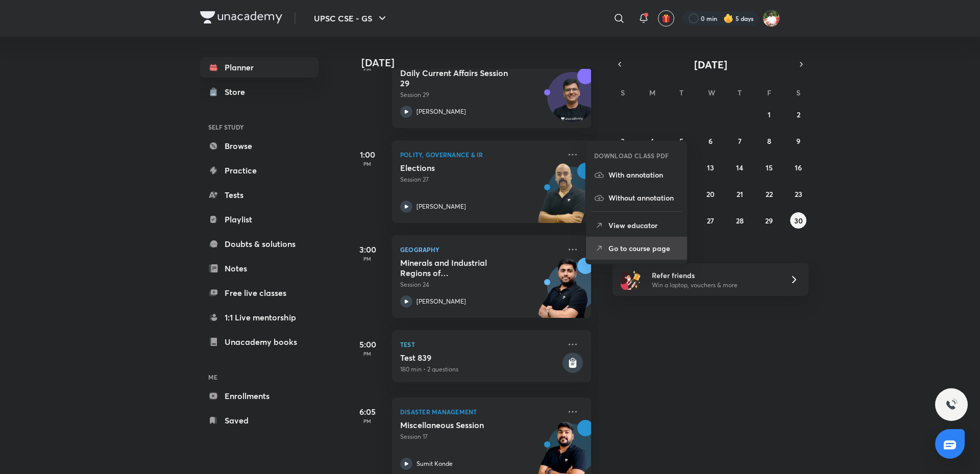 This screenshot has height=474, width=980. I want to click on abbr: Saturday, so click(798, 92).